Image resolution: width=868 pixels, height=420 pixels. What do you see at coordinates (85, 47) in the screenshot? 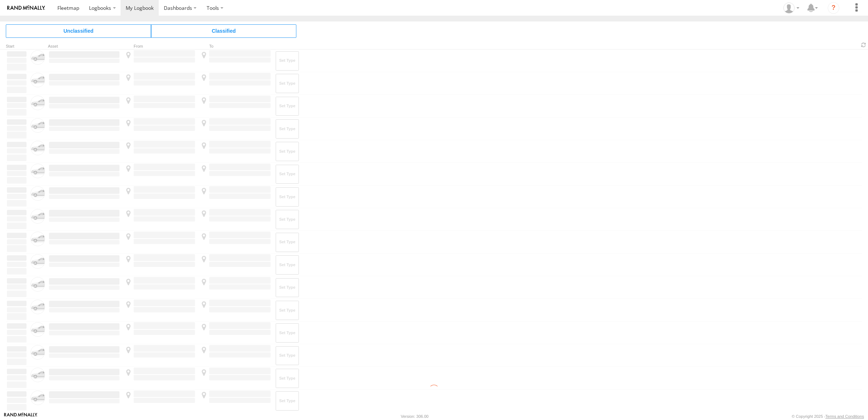
I see `div: Asset` at bounding box center [85, 47].